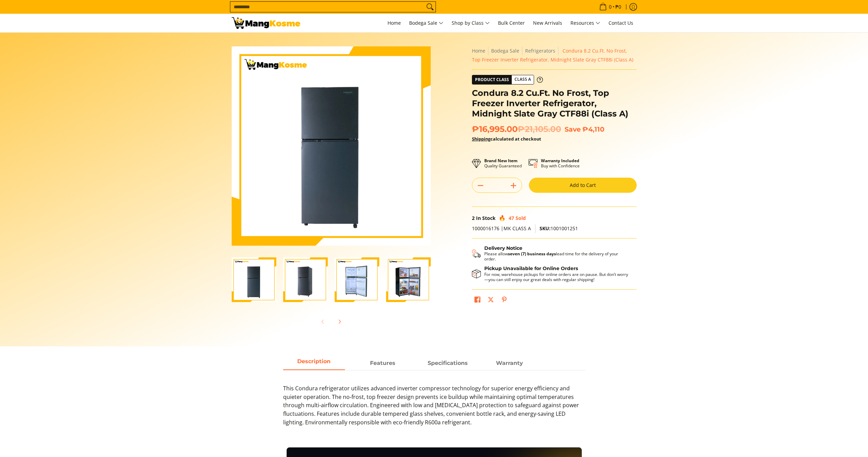  Describe the element at coordinates (485, 218) in the screenshot. I see `span: In Stock` at that location.